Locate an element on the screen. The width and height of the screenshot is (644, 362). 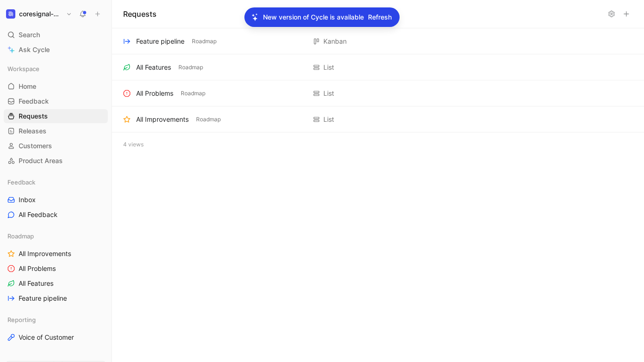
a: Releases is located at coordinates (56, 131).